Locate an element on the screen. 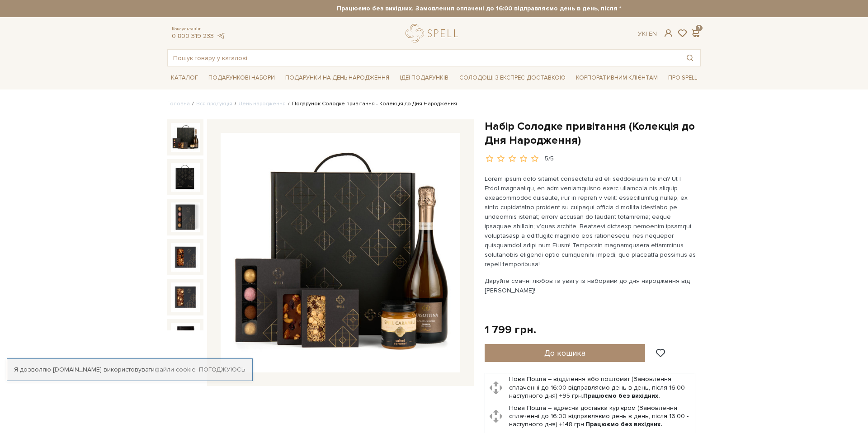 The width and height of the screenshot is (868, 433). a: Вся продукція is located at coordinates (214, 104).